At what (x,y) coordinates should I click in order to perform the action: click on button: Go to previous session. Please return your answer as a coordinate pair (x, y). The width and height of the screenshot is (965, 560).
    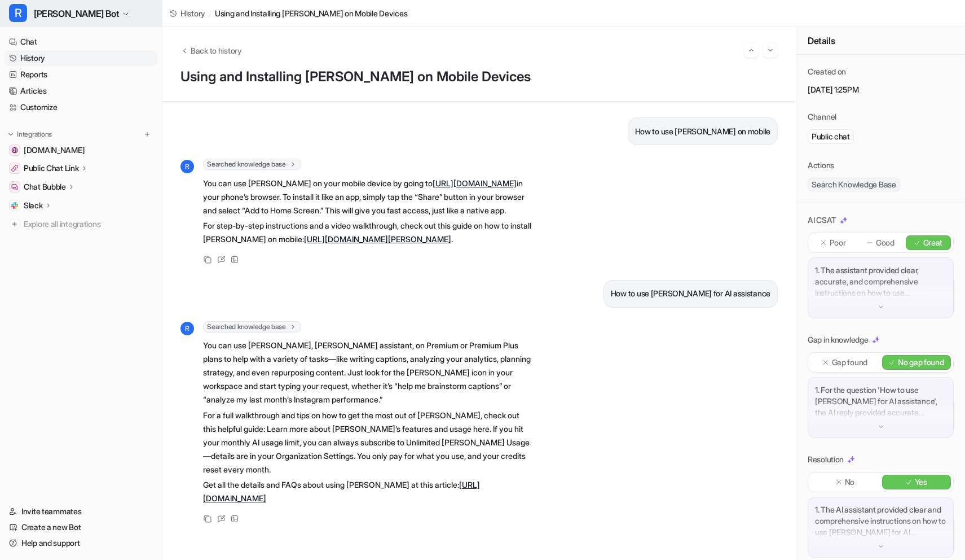
    Looking at the image, I should click on (751, 50).